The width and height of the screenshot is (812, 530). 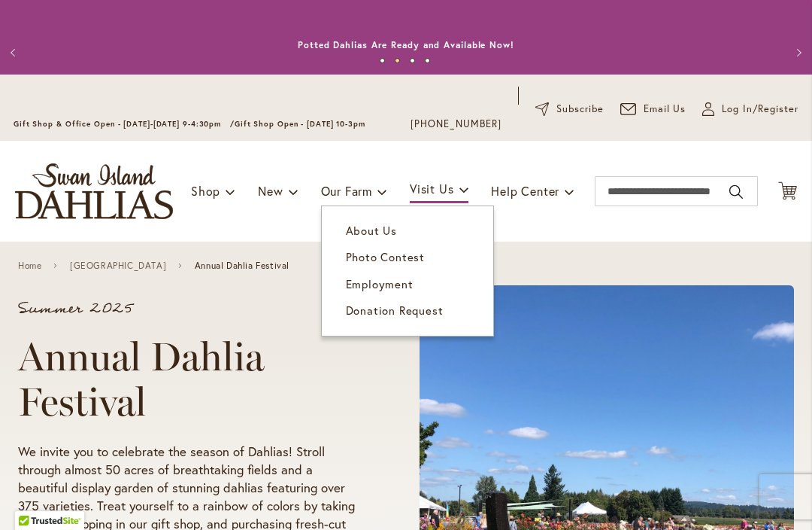 I want to click on button: 1 of 4, so click(x=382, y=60).